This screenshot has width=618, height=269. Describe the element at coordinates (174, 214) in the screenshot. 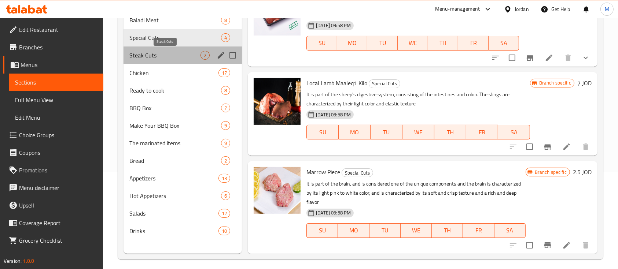

I see `span: Salads` at that location.